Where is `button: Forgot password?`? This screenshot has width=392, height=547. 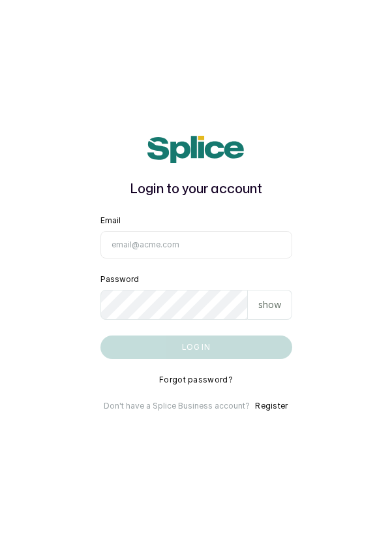
button: Forgot password? is located at coordinates (196, 380).